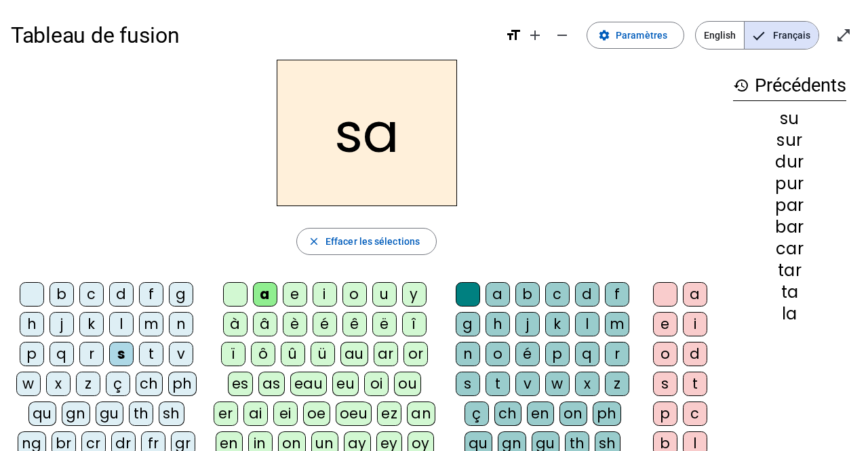  Describe the element at coordinates (562, 35) in the screenshot. I see `mat-icon: remove` at that location.